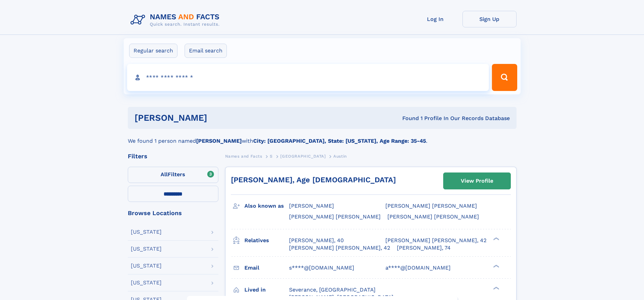 This screenshot has height=300, width=644. Describe the element at coordinates (244, 156) in the screenshot. I see `a: Names and Facts` at that location.